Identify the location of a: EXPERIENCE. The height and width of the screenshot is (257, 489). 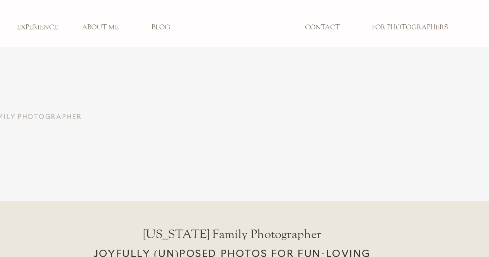
(38, 28).